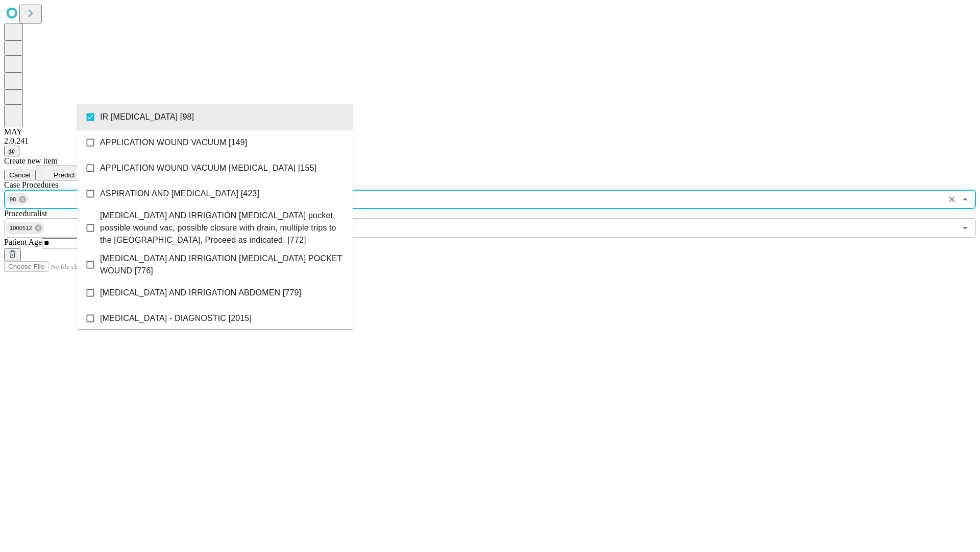 Image resolution: width=980 pixels, height=552 pixels. Describe the element at coordinates (17, 199) in the screenshot. I see `div: 98` at that location.